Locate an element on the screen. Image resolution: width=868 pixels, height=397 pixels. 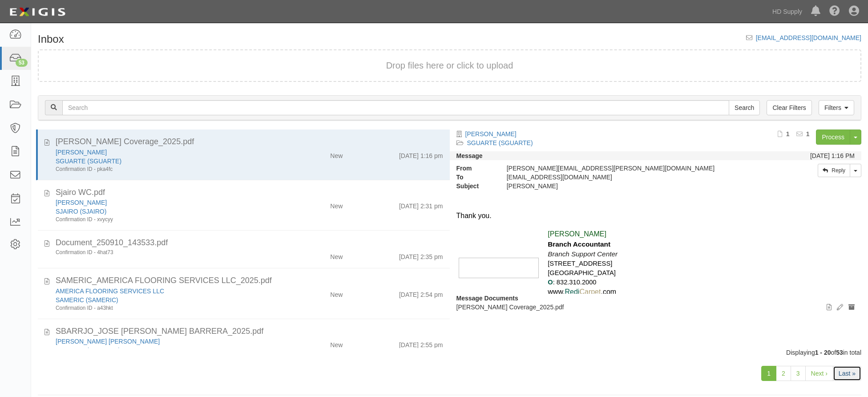
strong: Message is located at coordinates (470, 156).